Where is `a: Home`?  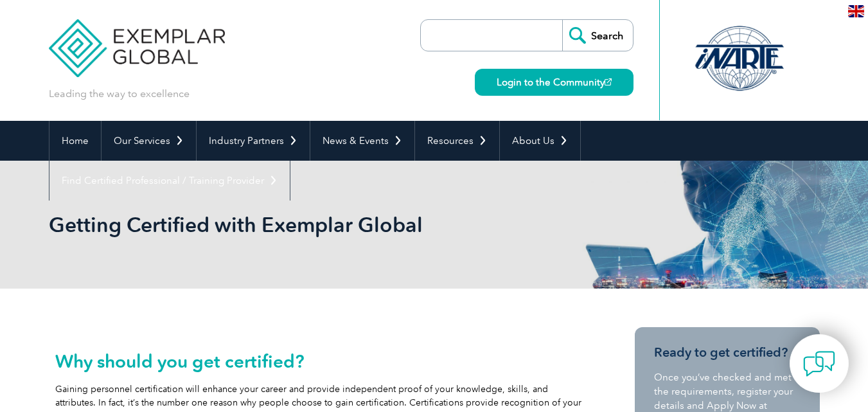 a: Home is located at coordinates (75, 140).